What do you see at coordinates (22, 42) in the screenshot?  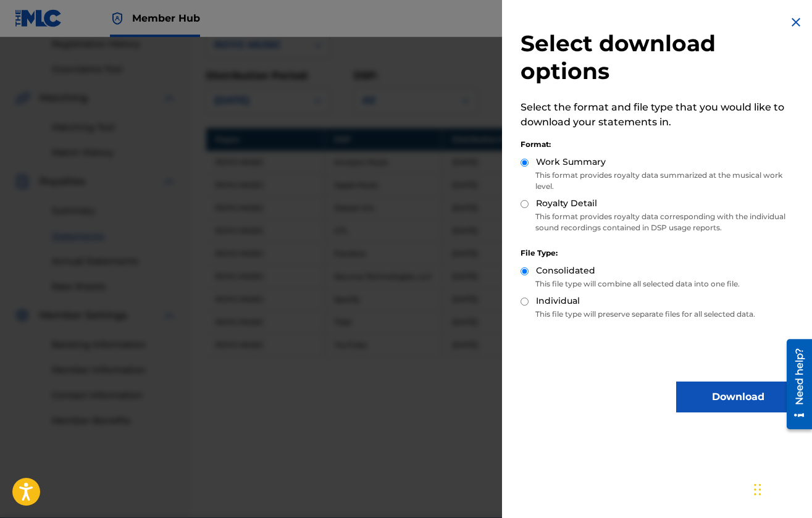 I see `div: Need help?` at bounding box center [22, 42].